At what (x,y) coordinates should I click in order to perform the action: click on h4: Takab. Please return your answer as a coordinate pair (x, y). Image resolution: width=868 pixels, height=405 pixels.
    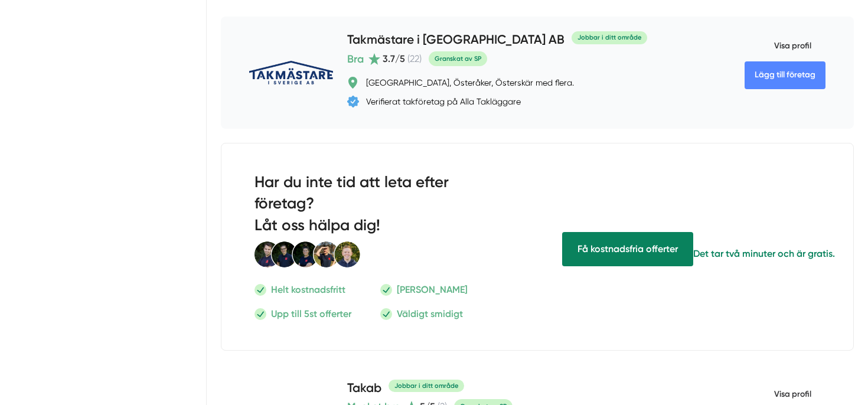
    Looking at the image, I should click on (364, 389).